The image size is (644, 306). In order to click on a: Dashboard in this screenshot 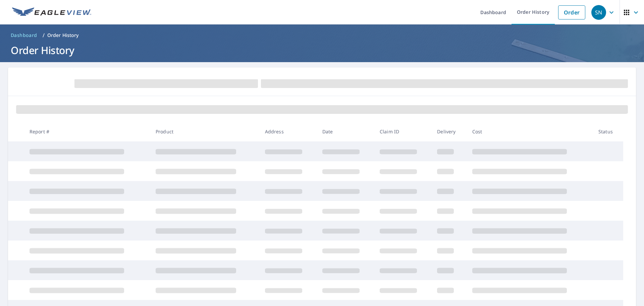, I will do `click(24, 35)`.